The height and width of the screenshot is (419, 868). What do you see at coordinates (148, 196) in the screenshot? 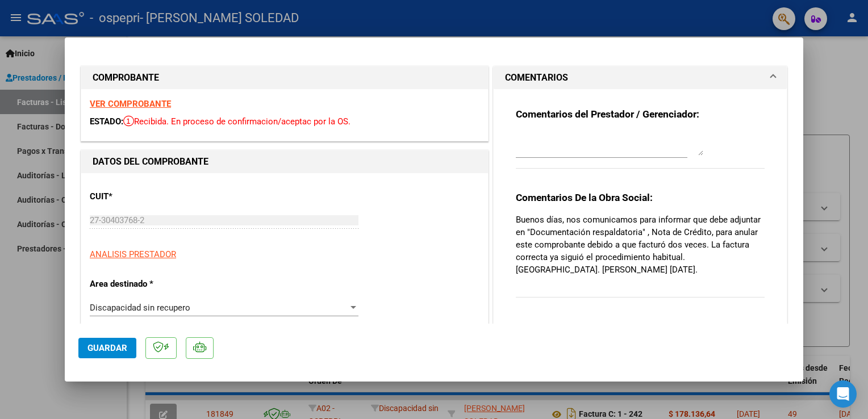
I see `p: CUIT` at bounding box center [148, 196].